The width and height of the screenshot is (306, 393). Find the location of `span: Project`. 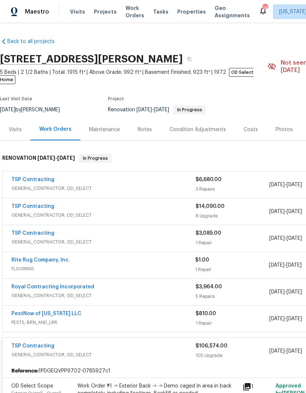

span: Project is located at coordinates (116, 99).